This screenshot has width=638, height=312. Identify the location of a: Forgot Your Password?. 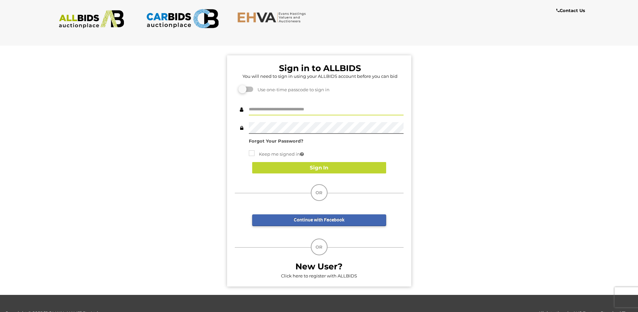
(276, 141).